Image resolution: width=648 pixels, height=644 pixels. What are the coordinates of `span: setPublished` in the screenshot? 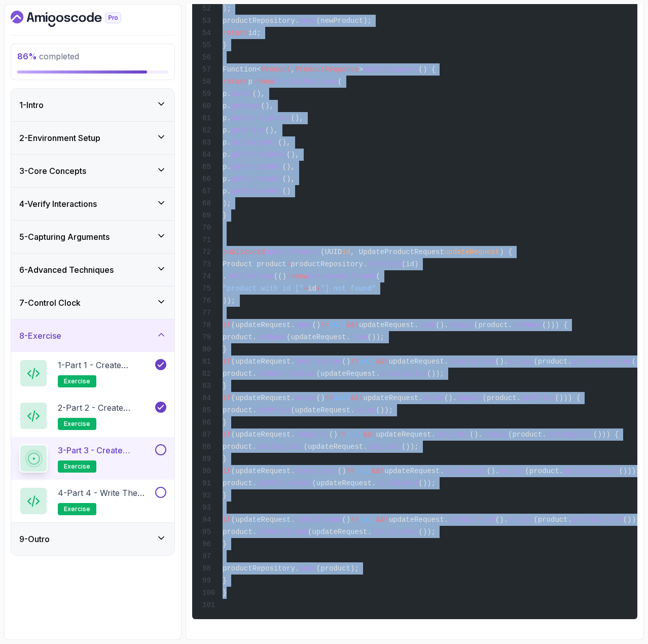 It's located at (282, 532).